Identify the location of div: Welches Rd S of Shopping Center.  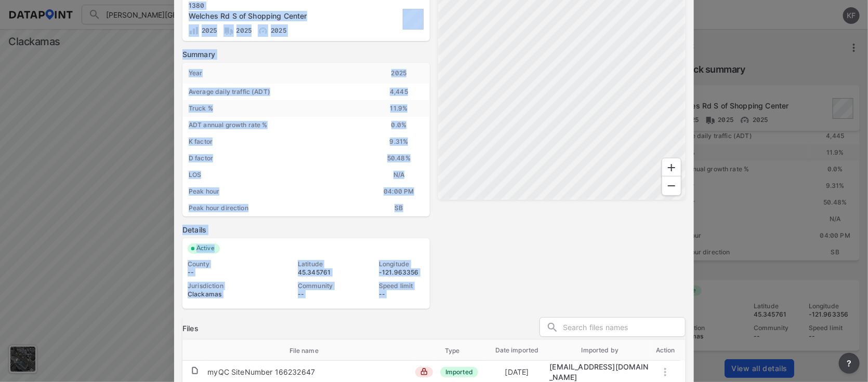
(268, 16).